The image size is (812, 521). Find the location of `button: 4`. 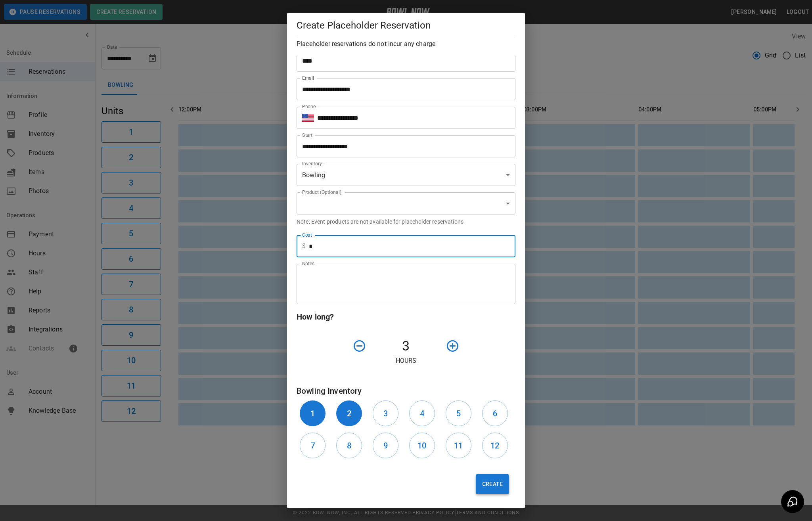

button: 4 is located at coordinates (422, 413).